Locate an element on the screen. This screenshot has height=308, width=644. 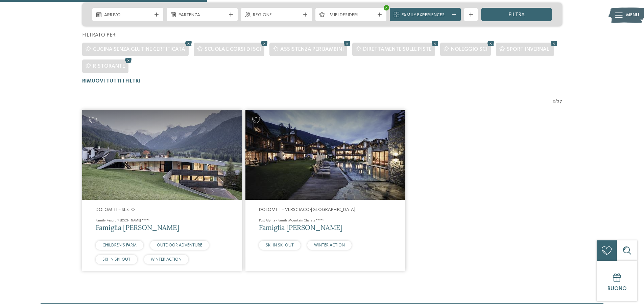
span: Noleggio sci is located at coordinates (469, 49).